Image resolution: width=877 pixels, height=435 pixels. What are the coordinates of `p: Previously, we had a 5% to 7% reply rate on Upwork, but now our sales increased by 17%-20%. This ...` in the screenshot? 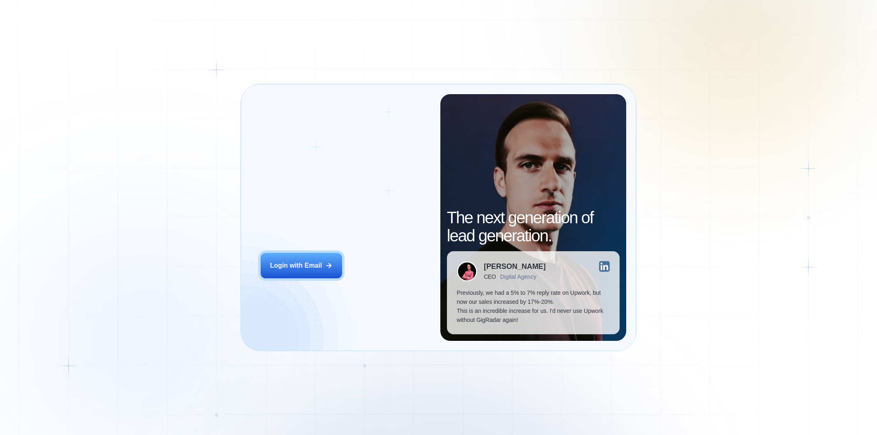 It's located at (533, 306).